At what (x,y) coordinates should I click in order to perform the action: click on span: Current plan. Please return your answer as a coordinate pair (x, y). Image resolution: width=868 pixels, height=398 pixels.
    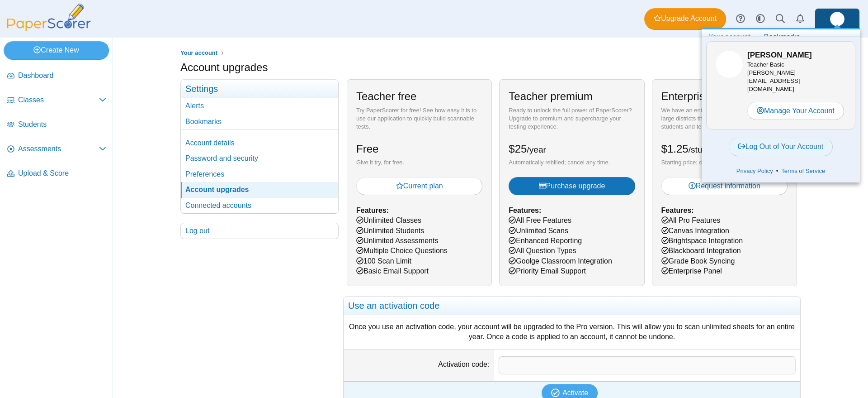
    Looking at the image, I should click on (420, 186).